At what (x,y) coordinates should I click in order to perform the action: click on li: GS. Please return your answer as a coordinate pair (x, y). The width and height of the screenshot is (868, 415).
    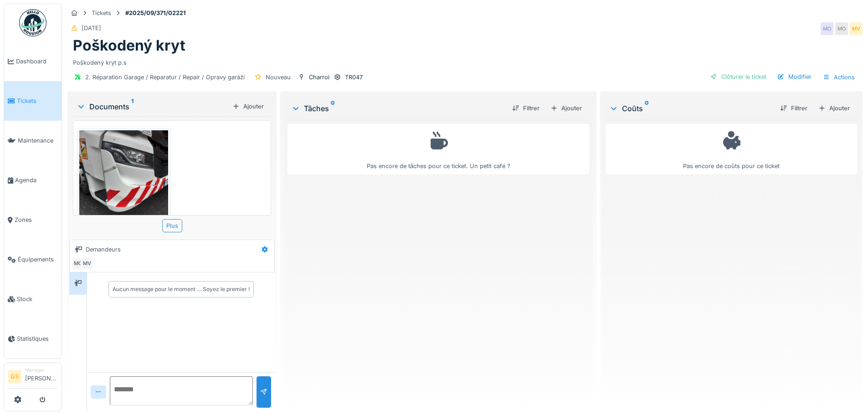
    Looking at the image, I should click on (15, 377).